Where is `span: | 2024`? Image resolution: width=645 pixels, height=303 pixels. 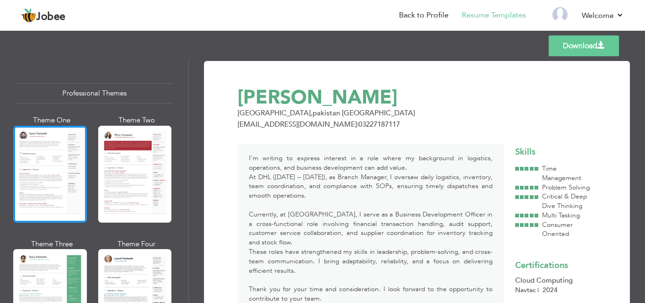
span: | 2024 is located at coordinates (547, 289).